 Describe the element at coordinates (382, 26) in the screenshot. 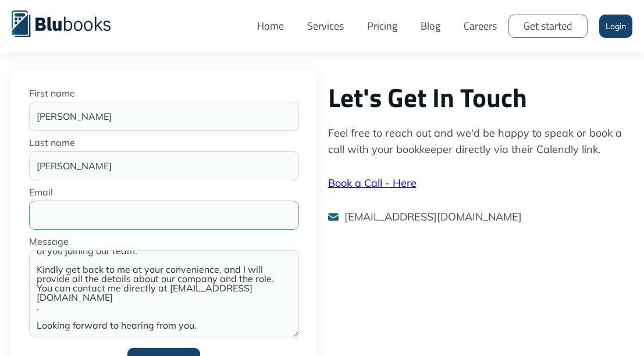

I see `a: Pricing` at that location.